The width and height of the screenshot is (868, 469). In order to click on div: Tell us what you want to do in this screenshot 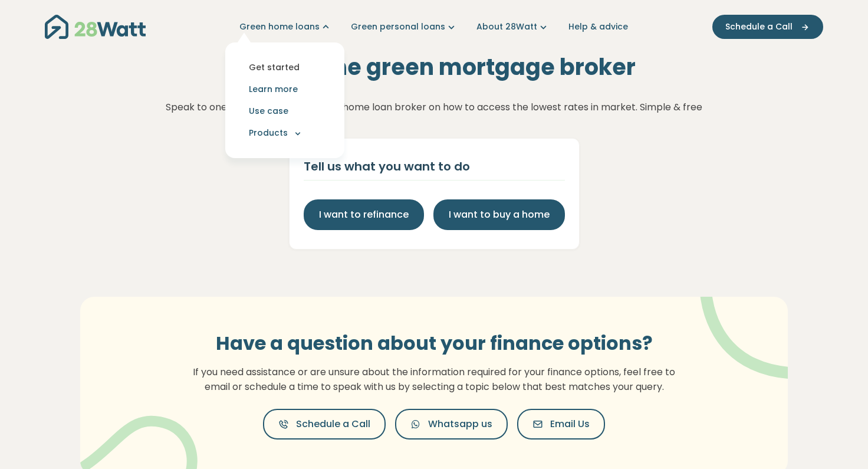, I will do `click(434, 166)`.